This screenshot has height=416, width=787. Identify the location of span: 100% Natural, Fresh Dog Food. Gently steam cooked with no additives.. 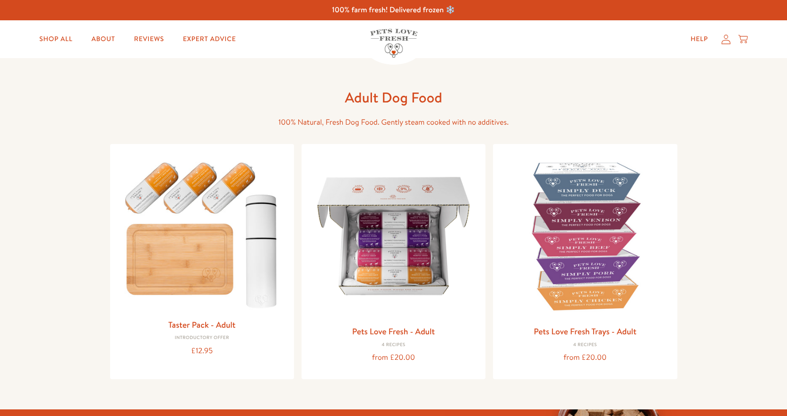
(393, 122).